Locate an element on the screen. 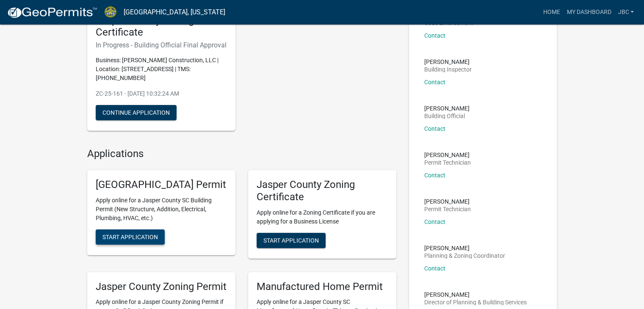 This screenshot has height=309, width=644. a: Home is located at coordinates (551, 12).